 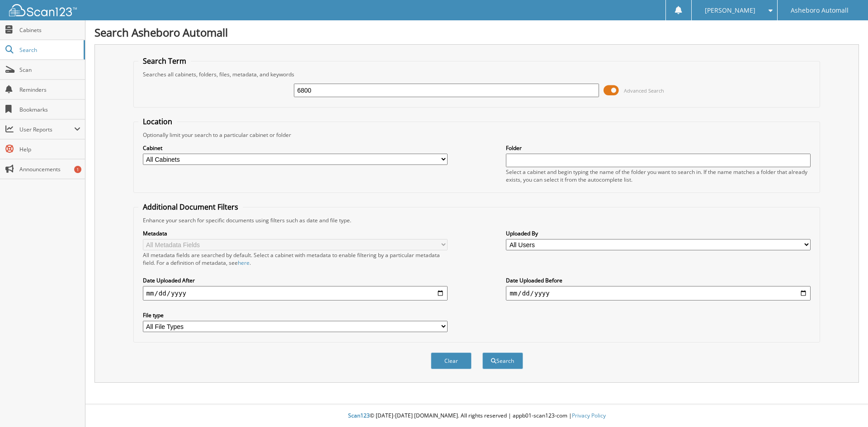 I want to click on span: Search, so click(x=49, y=50).